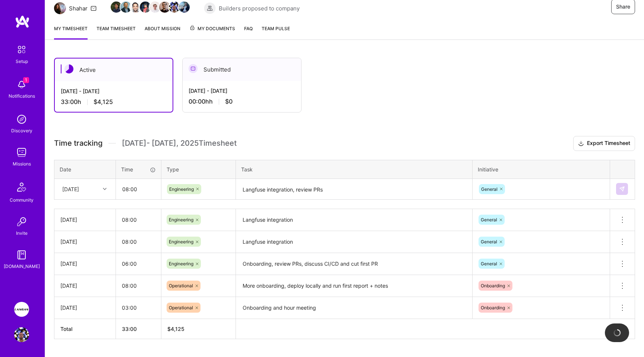  I want to click on div: null, so click(622, 189).